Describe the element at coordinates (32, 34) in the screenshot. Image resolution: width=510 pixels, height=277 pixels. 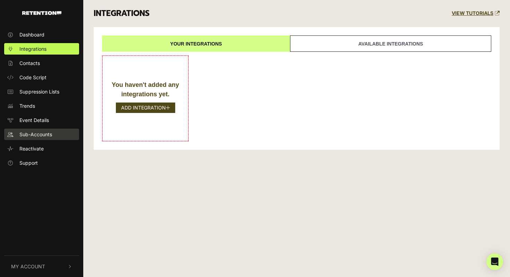
I see `span: Dashboard` at that location.